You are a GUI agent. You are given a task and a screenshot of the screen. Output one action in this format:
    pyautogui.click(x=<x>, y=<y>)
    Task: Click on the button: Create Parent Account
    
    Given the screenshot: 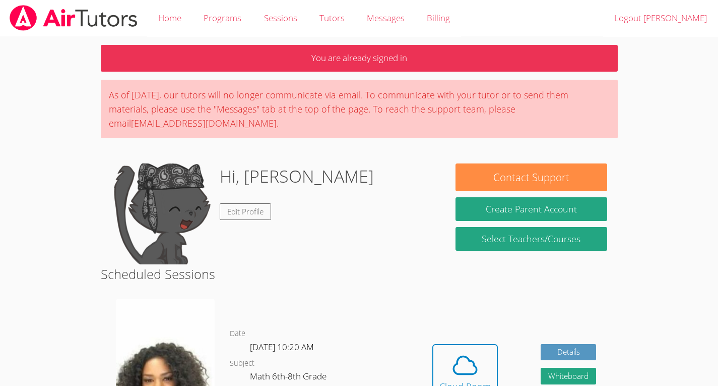 What is the action you would take?
    pyautogui.click(x=531, y=209)
    